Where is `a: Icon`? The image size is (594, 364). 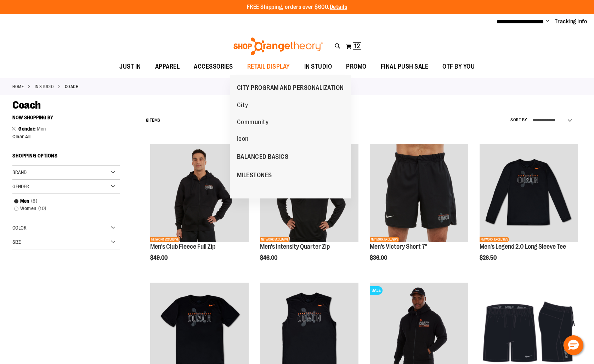
a: Icon is located at coordinates (243, 138).